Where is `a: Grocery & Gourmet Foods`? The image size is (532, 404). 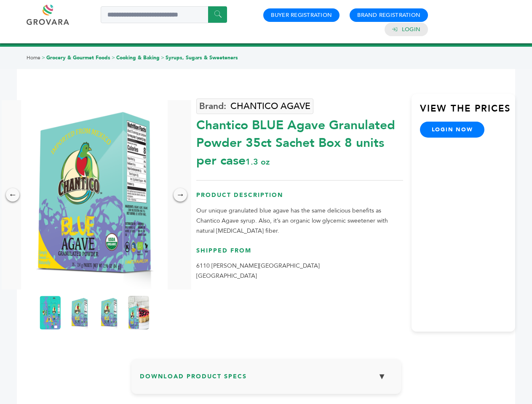
a: Grocery & Gourmet Foods is located at coordinates (79, 58).